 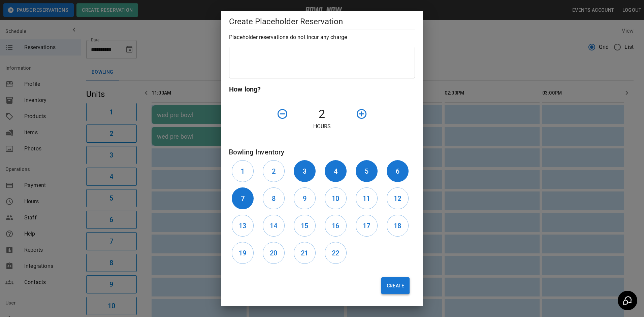 I want to click on button: 22, so click(x=335, y=253).